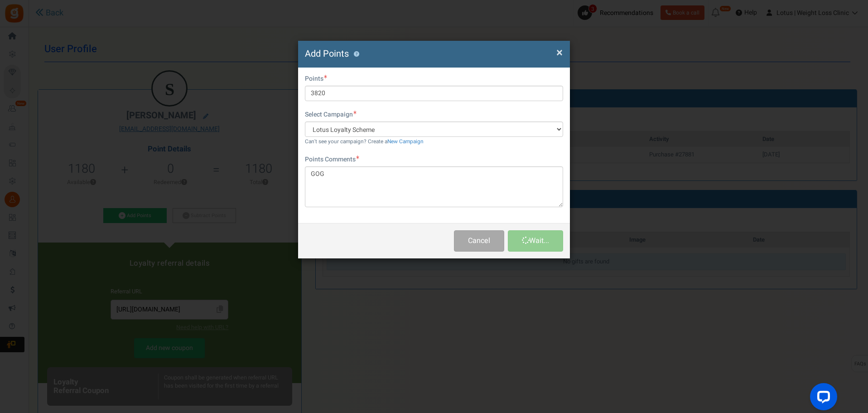  Describe the element at coordinates (327, 53) in the screenshot. I see `span: Add Points` at that location.